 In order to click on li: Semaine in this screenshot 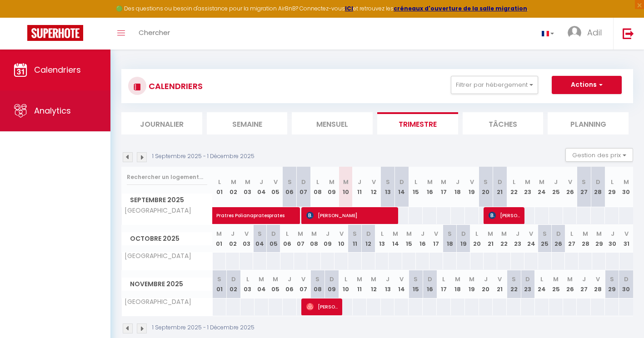, I will do `click(247, 123)`.